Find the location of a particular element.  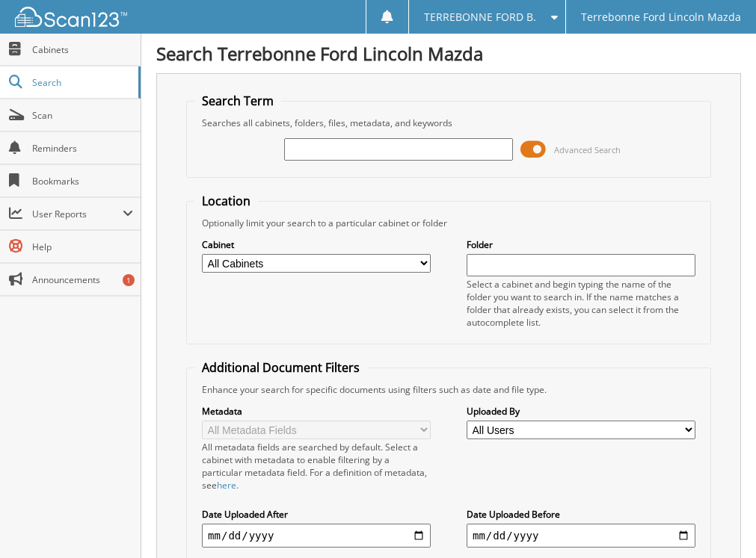

legend: Search Term is located at coordinates (238, 101).